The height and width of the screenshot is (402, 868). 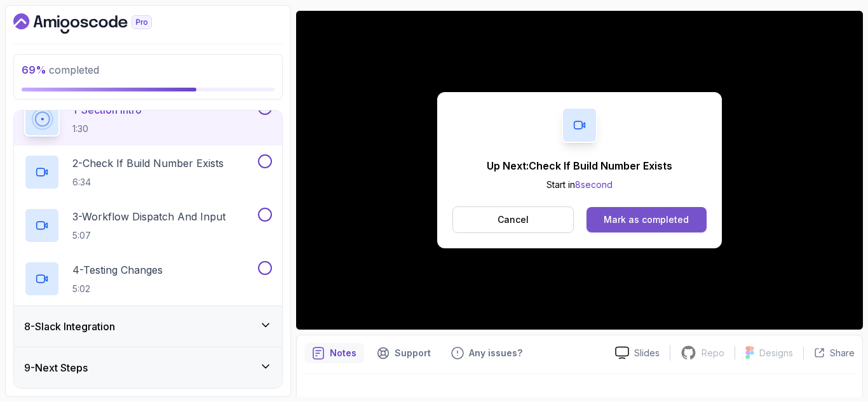 What do you see at coordinates (487, 353) in the screenshot?
I see `button: Feedback button` at bounding box center [487, 353].